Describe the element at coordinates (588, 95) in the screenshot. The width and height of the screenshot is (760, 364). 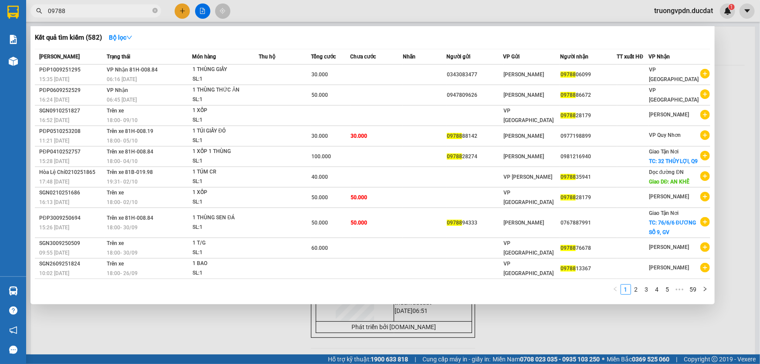
I see `div: 86672` at that location.